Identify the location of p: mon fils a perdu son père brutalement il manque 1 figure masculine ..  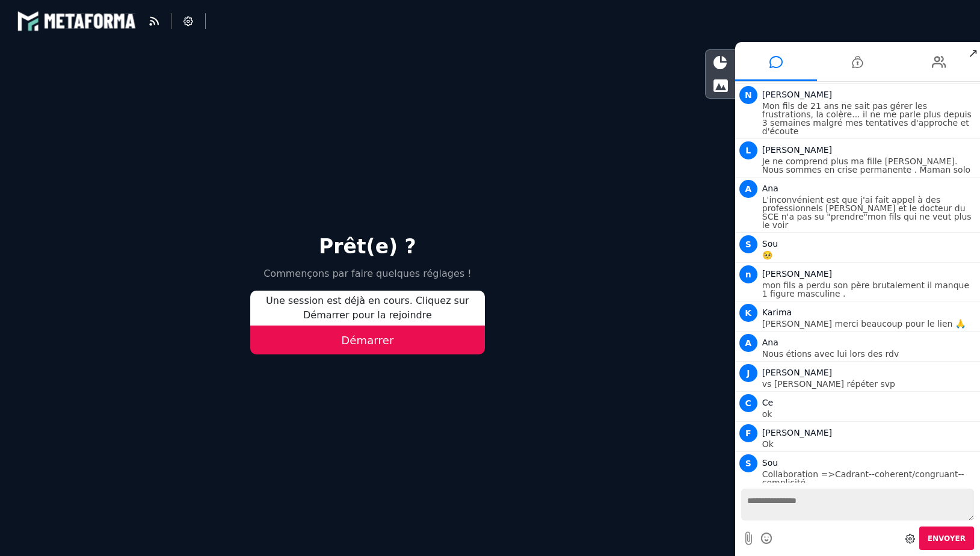
(869, 289).